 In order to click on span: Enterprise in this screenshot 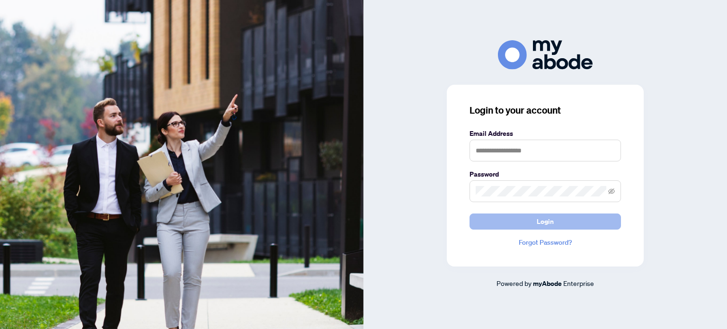, I will do `click(578, 283)`.